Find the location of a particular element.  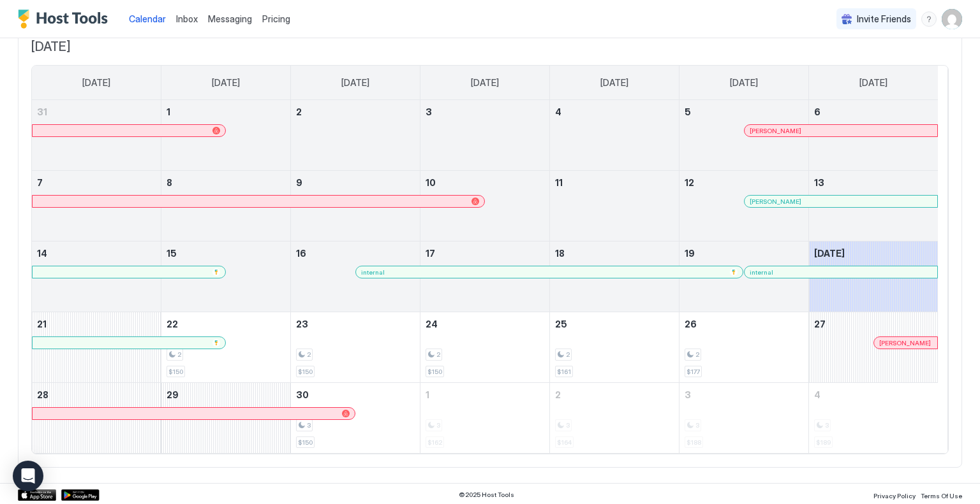

a: Saturday is located at coordinates (873, 83).